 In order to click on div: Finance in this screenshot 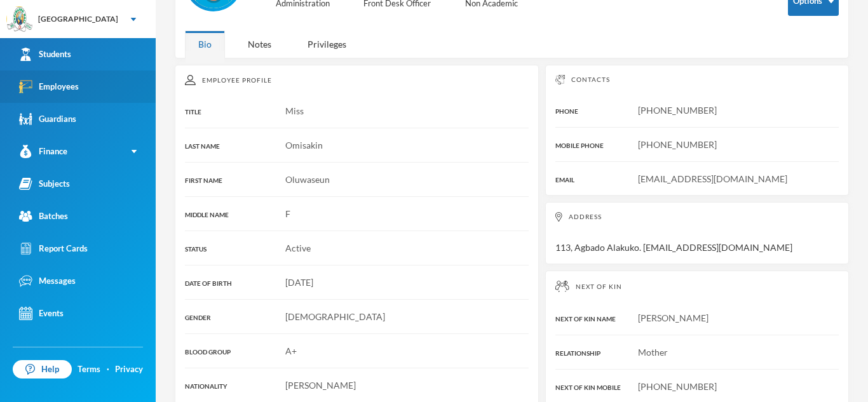, I will do `click(43, 151)`.